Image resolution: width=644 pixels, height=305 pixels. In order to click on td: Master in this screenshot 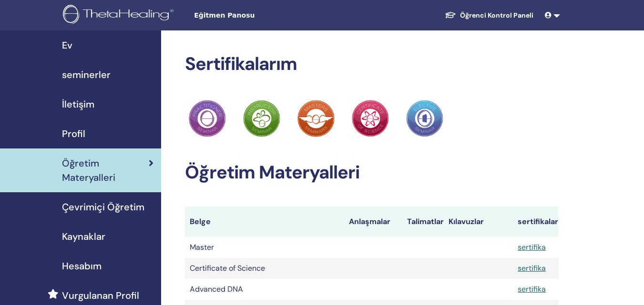, I will do `click(265, 248)`.